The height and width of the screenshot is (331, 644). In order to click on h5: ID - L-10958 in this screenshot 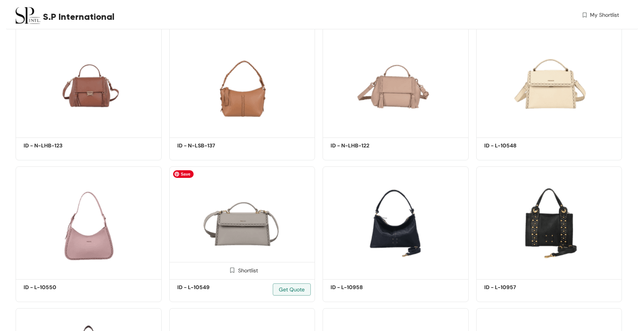, I will do `click(363, 287)`.